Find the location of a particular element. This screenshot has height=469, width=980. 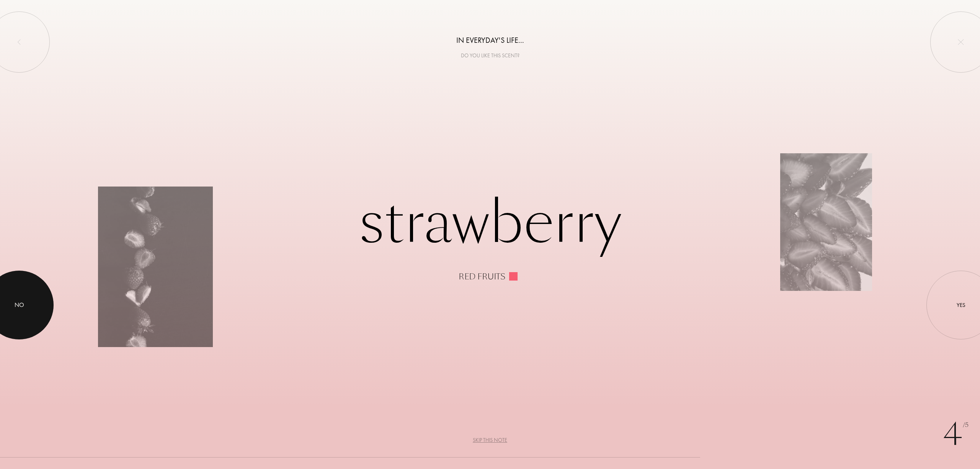

div: Red fruits is located at coordinates (482, 277).